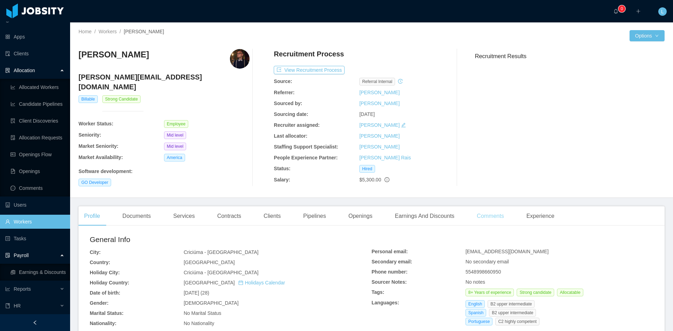  What do you see at coordinates (490, 293) in the screenshot?
I see `span: 8+ Years of experience` at bounding box center [490, 293].